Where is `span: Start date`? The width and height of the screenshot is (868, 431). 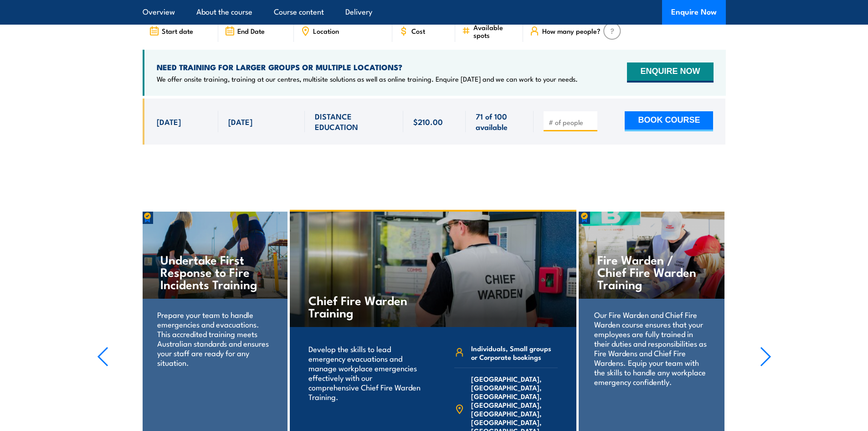 span: Start date is located at coordinates (177, 30).